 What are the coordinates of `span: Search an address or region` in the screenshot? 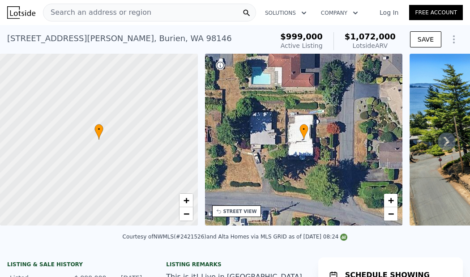 It's located at (97, 13).